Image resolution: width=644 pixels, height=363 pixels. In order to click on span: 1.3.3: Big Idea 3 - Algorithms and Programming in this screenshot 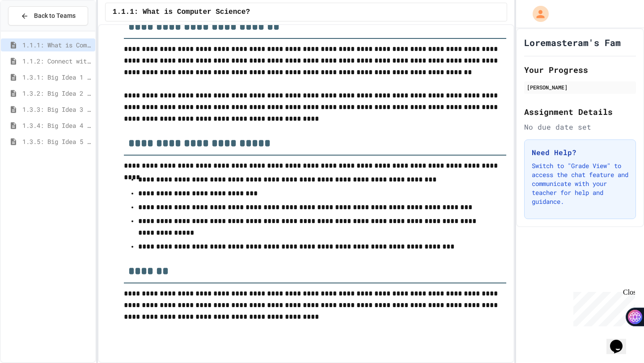, I will do `click(57, 109)`.